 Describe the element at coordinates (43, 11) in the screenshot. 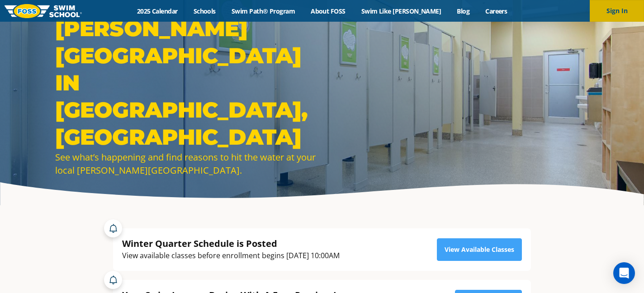

I see `img: FOSS Swim School Logo` at that location.